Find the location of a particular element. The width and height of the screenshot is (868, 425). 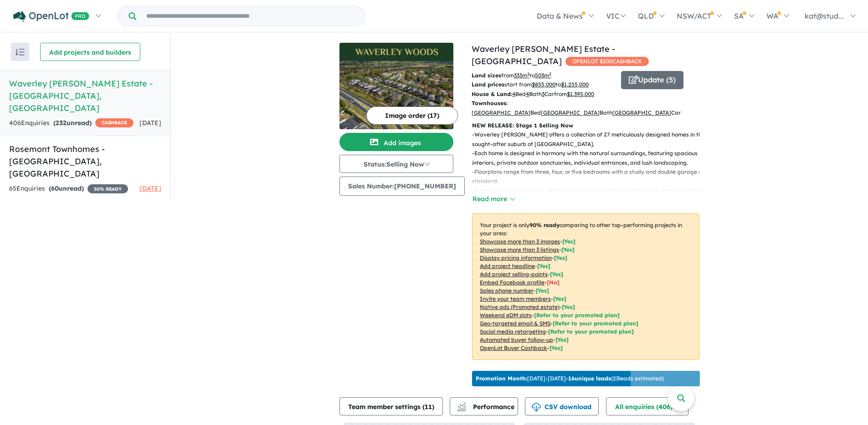

u: Geo-targeted email & SMS is located at coordinates (515, 323).